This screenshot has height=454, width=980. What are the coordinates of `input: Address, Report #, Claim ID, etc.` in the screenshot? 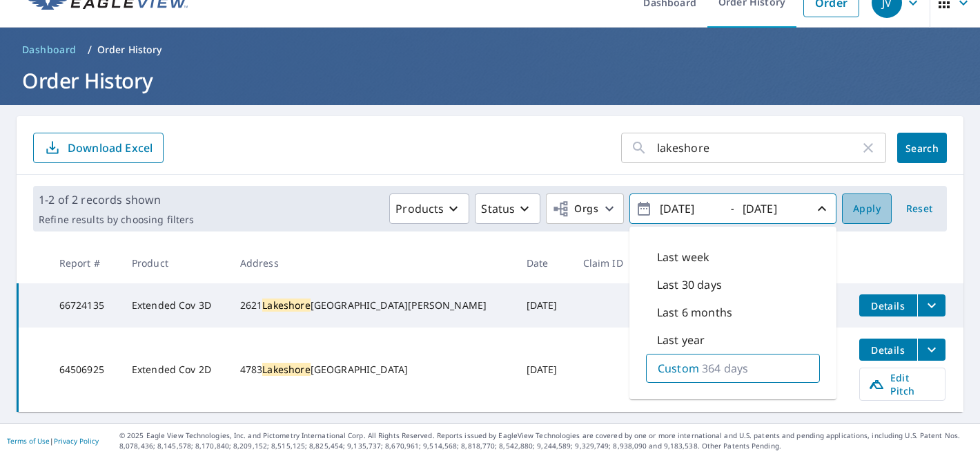 It's located at (759, 148).